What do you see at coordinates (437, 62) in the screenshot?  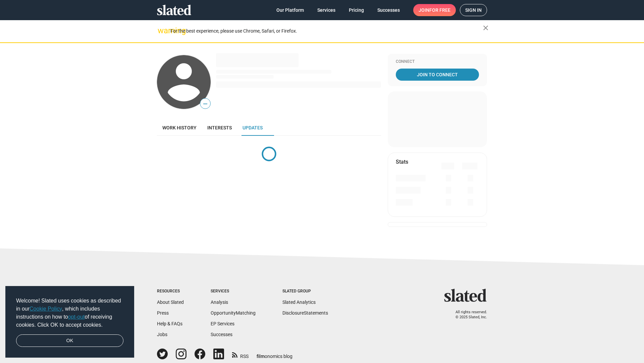 I see `div: Connect` at bounding box center [437, 62].